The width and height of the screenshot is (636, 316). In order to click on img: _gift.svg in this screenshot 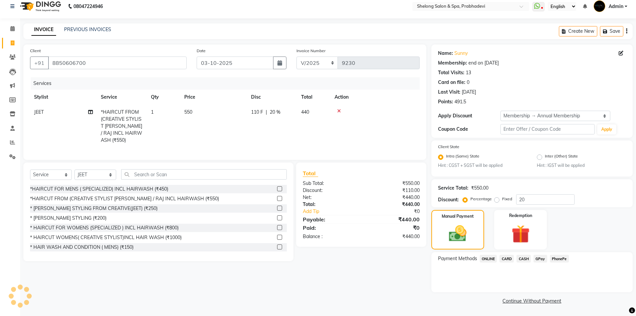, I will do `click(520, 234)`.